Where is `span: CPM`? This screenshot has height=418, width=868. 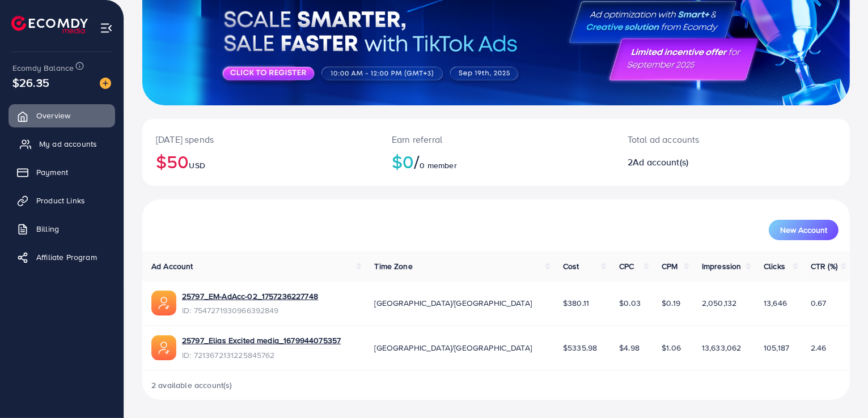 span: CPM is located at coordinates (670, 266).